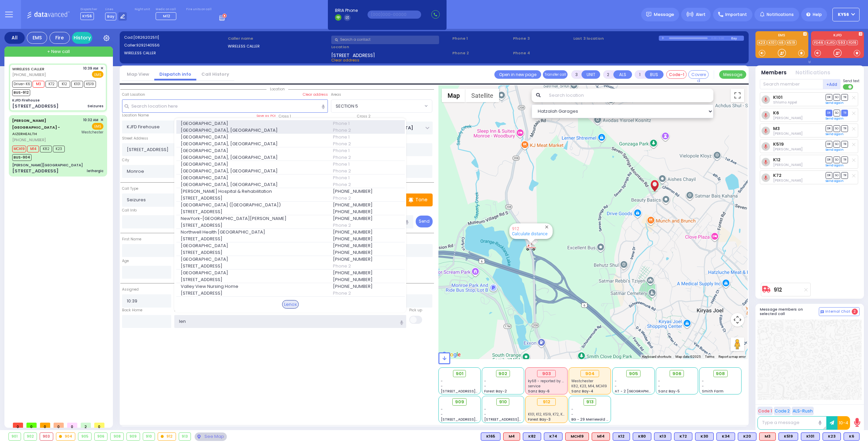 The height and width of the screenshot is (443, 868). I want to click on a: Call History, so click(216, 74).